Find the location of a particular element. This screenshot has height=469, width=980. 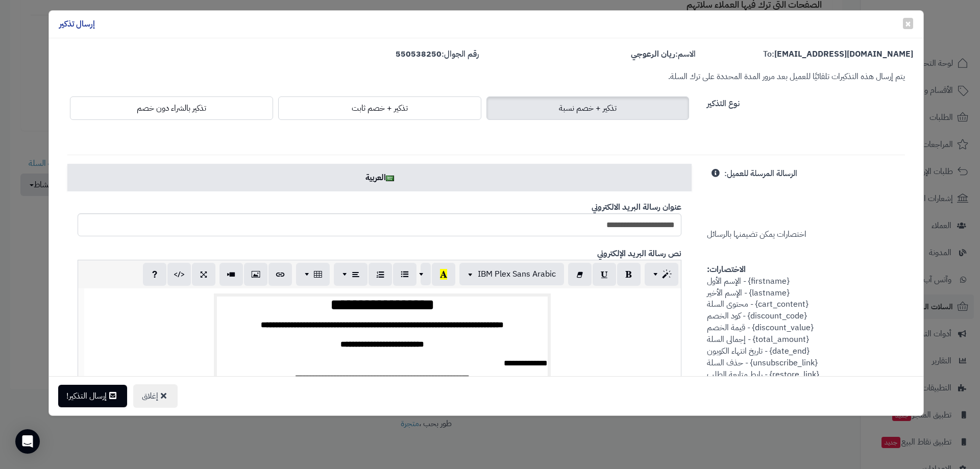

strong: الاختصارات: is located at coordinates (727, 269).